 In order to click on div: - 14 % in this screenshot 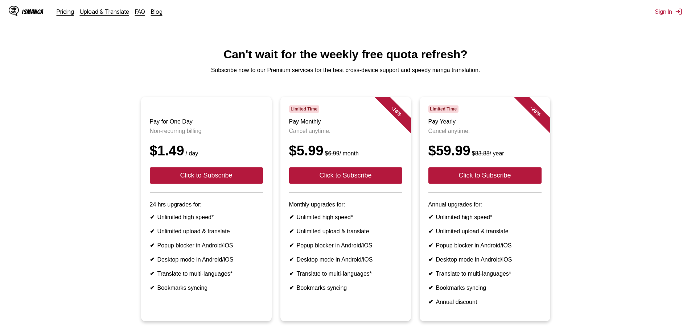, I will do `click(396, 111)`.